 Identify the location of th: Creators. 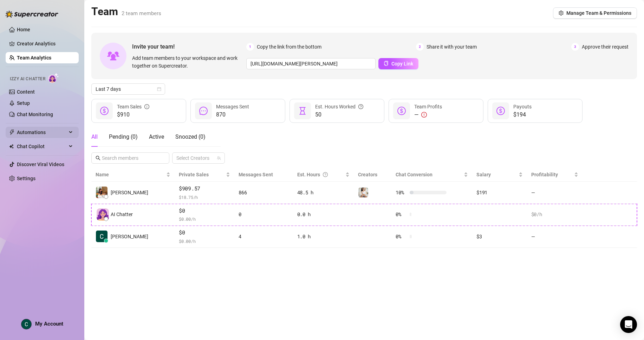
(373, 175).